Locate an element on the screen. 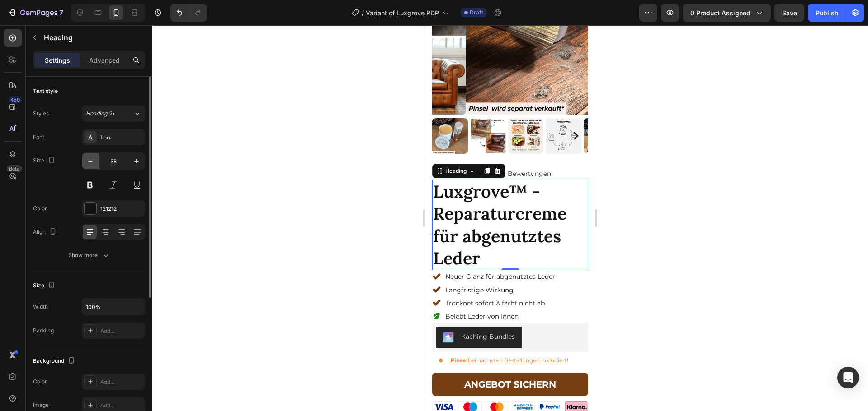 This screenshot has width=868, height=411. img: gempages_524535249321853760-96cacb4e-6d58-4c8d-8cbd-bc33e596cfb6.png is located at coordinates (151, 382).